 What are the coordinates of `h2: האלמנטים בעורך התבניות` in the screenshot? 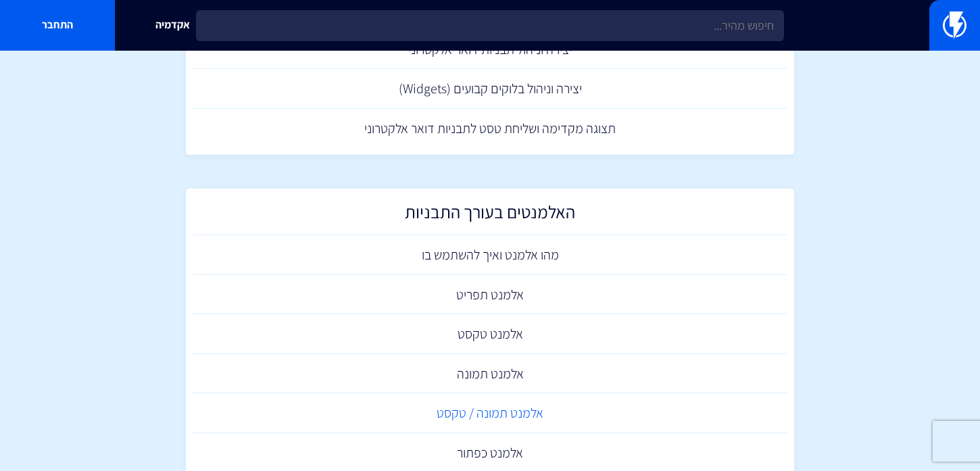 It's located at (490, 215).